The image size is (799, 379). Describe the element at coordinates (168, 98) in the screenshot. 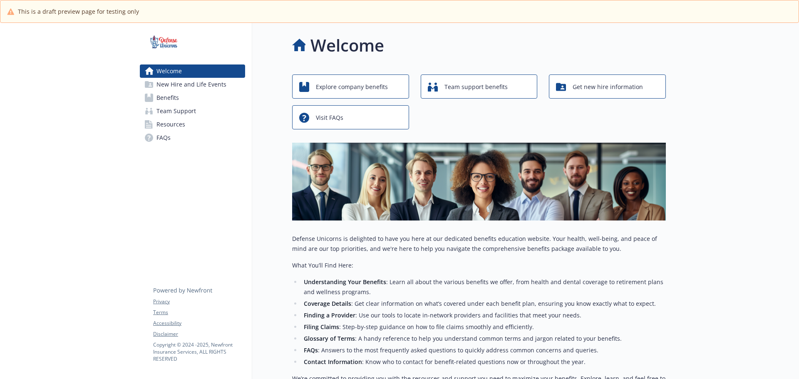

I see `span: Benefits` at that location.